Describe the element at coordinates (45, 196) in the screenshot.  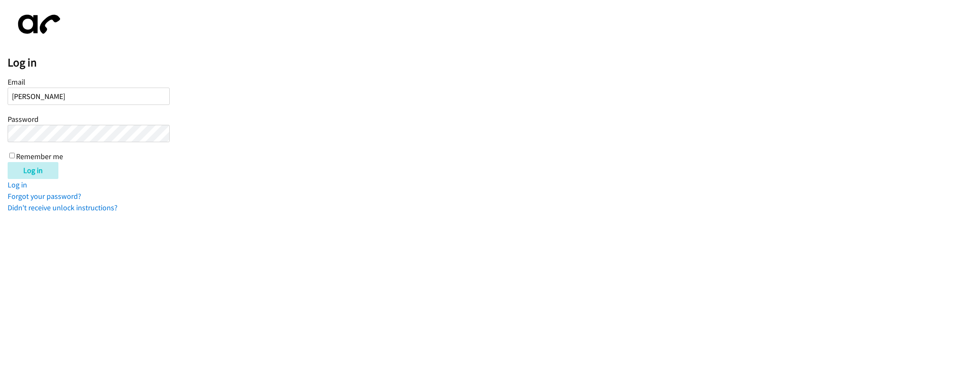
I see `a: Forgot your password?` at that location.